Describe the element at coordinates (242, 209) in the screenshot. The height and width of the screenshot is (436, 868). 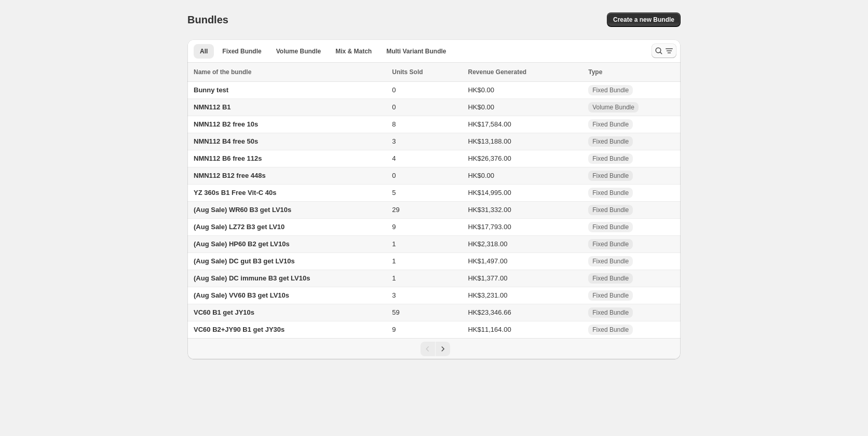
I see `span: (Aug Sale) WR60 B3 get LV10s` at that location.